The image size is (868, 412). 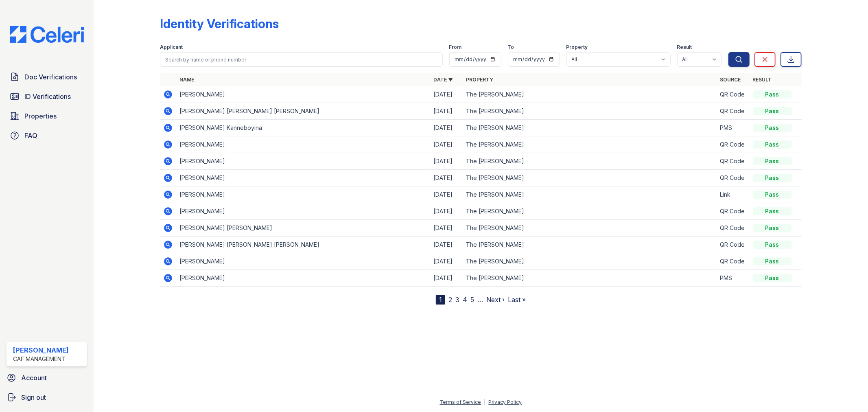 What do you see at coordinates (47, 397) in the screenshot?
I see `a: Sign out` at bounding box center [47, 397].